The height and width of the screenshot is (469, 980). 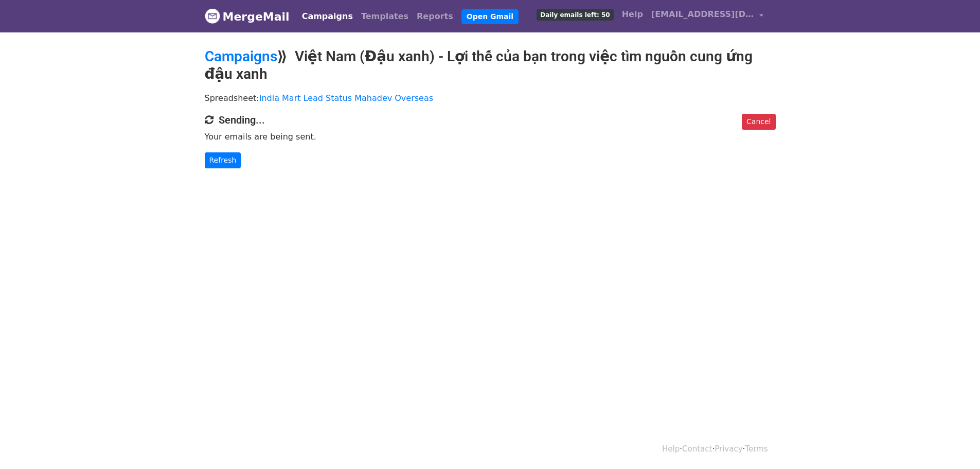 What do you see at coordinates (698, 449) in the screenshot?
I see `a: Contact` at bounding box center [698, 449].